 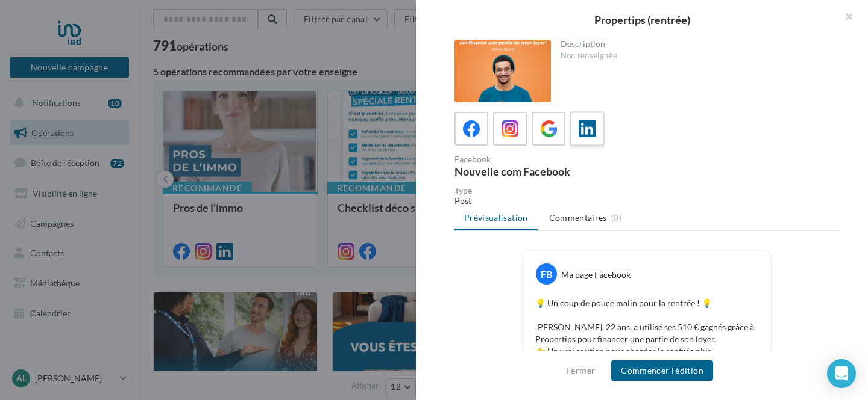 What do you see at coordinates (641, 20) in the screenshot?
I see `div: Propertips (rentrée)` at bounding box center [641, 20].